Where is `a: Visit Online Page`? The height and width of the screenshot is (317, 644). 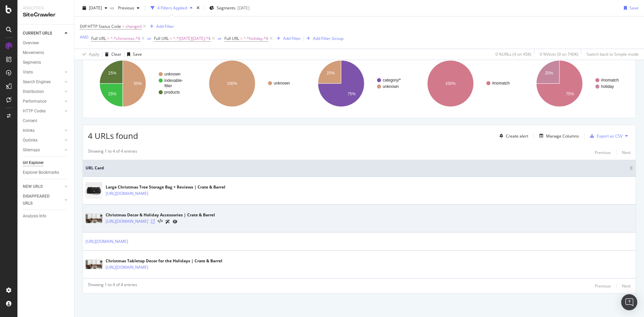
a: Visit Online Page is located at coordinates (153, 221).